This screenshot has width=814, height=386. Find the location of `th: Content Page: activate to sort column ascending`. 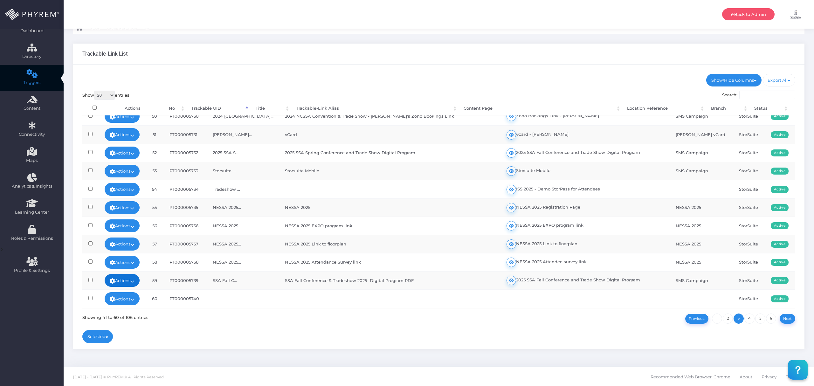

th: Content Page: activate to sort column ascending is located at coordinates (539, 108).